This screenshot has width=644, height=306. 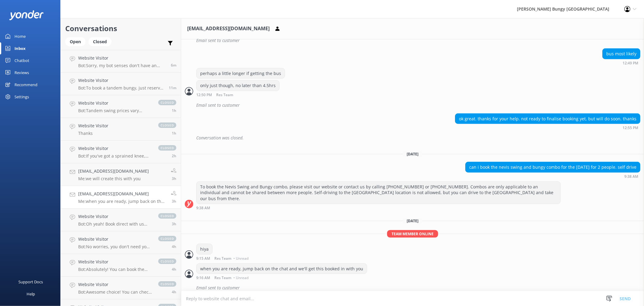 I want to click on h2: Conversations, so click(x=121, y=29).